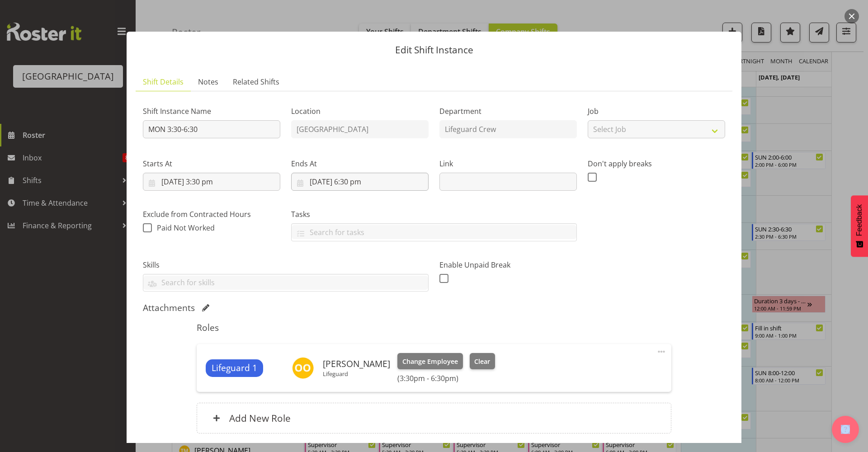  What do you see at coordinates (434, 50) in the screenshot?
I see `p: Edit Shift Instance` at bounding box center [434, 50].